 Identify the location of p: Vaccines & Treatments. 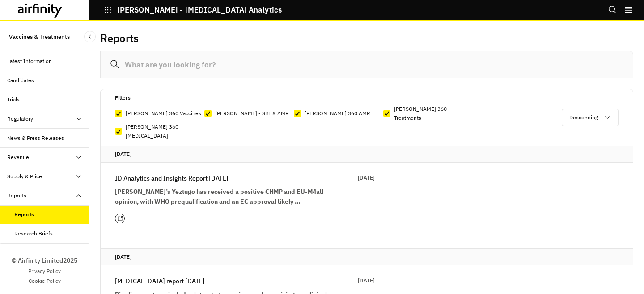
(39, 36).